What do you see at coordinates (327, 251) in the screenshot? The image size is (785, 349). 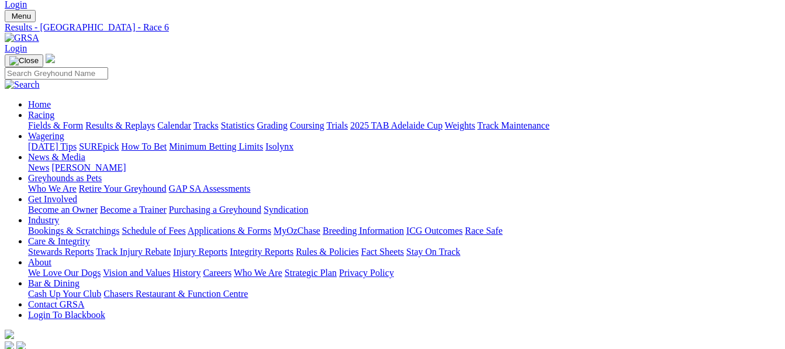 I see `a: Rules & Policies` at bounding box center [327, 251].